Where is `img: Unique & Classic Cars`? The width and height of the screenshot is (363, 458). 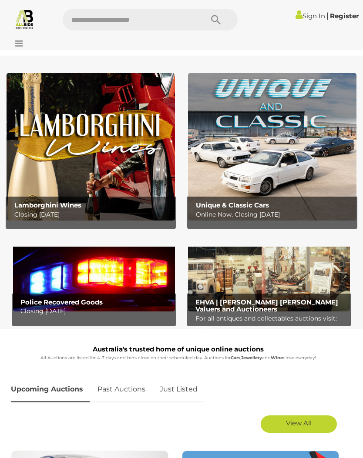 img: Unique & Classic Cars is located at coordinates (272, 147).